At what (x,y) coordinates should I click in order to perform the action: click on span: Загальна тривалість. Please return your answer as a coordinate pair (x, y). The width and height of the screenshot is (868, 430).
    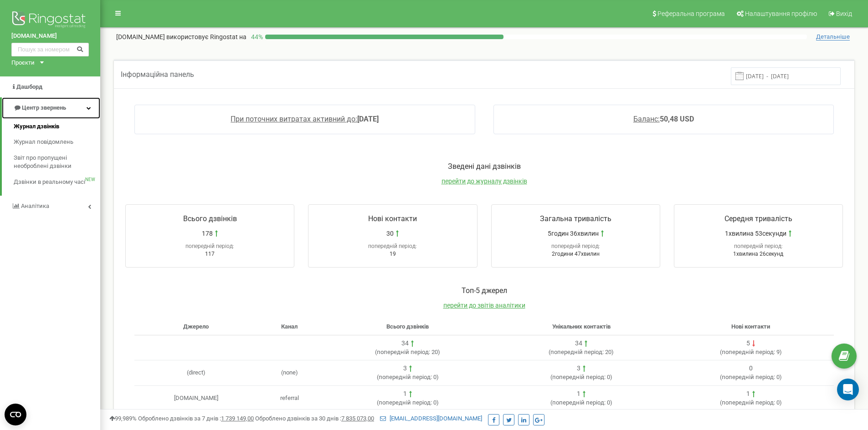
    Looking at the image, I should click on (575, 219).